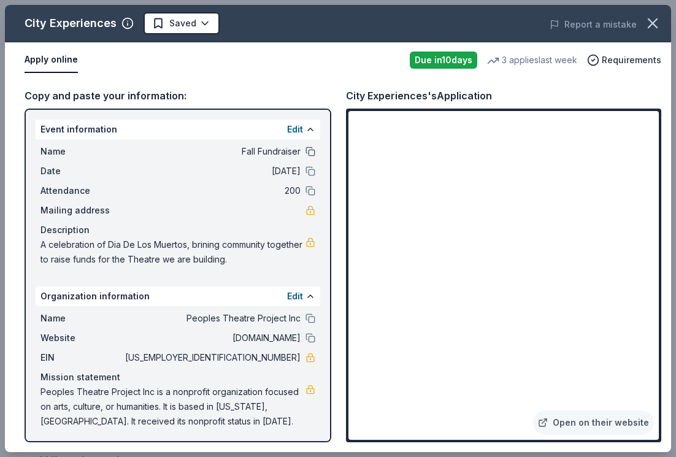  I want to click on span: 200, so click(212, 191).